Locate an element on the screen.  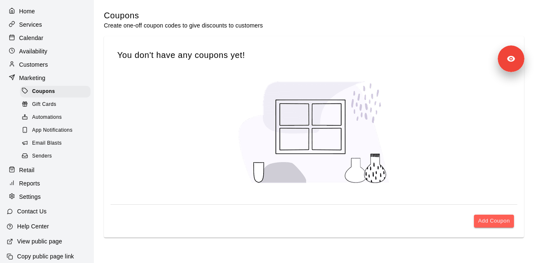
p: Reports is located at coordinates (30, 184).